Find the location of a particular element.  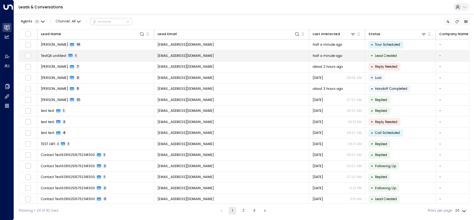

p: 08:02 AM is located at coordinates (354, 154).